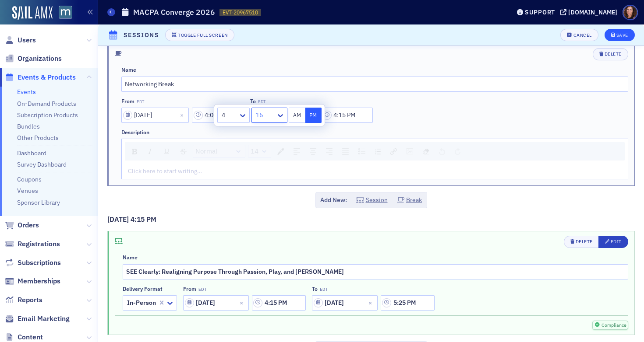 Image resolution: width=644 pixels, height=342 pixels. What do you see at coordinates (622, 35) in the screenshot?
I see `div: Save` at bounding box center [622, 35].